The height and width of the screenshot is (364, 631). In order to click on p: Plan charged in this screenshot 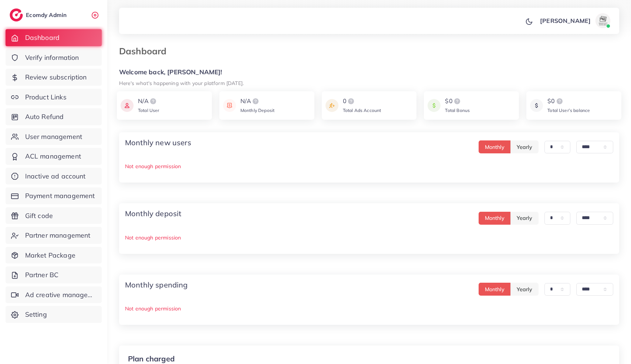, I will do `click(246, 359)`.